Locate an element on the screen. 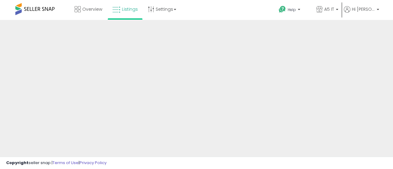 The image size is (393, 169). span: Listings is located at coordinates (130, 9).